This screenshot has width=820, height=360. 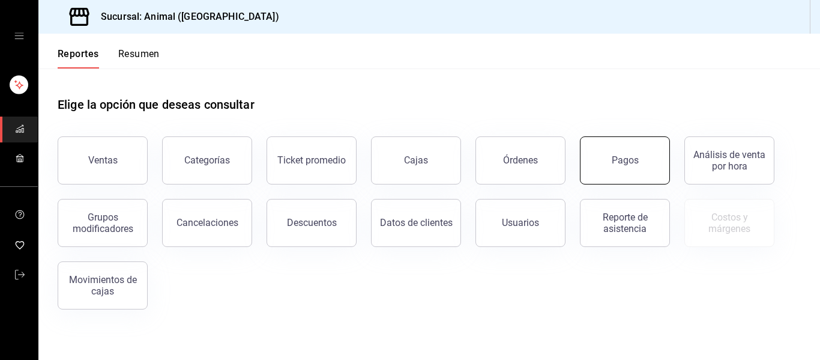 What do you see at coordinates (416, 160) in the screenshot?
I see `button: Cajas` at bounding box center [416, 160].